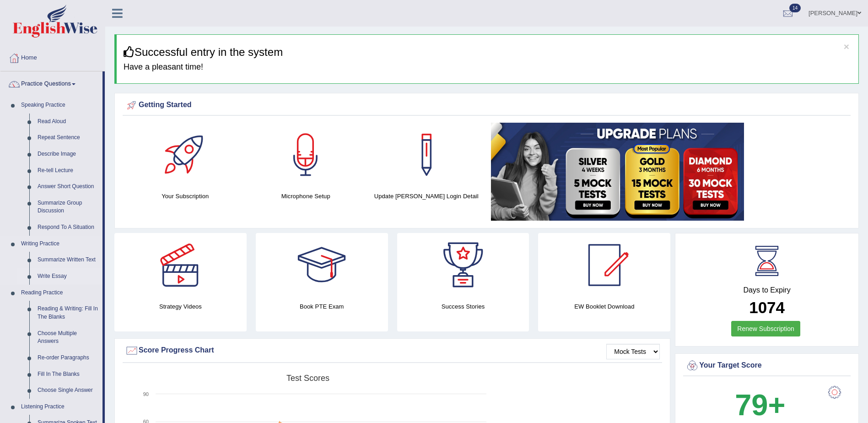 The width and height of the screenshot is (868, 423). I want to click on div: Getting Started, so click(486, 105).